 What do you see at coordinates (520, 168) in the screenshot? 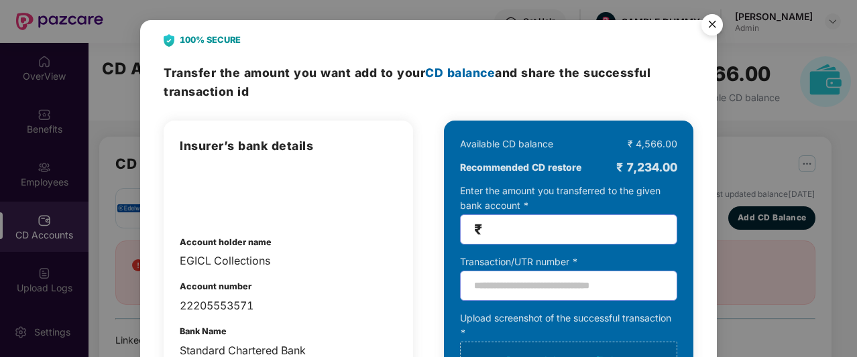
I see `b: Recommended CD restore` at bounding box center [520, 168].